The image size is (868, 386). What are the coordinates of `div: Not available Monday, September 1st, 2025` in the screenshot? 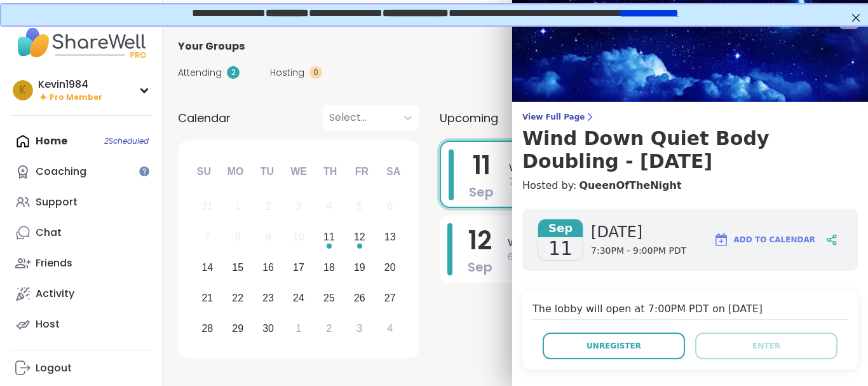 It's located at (238, 206).